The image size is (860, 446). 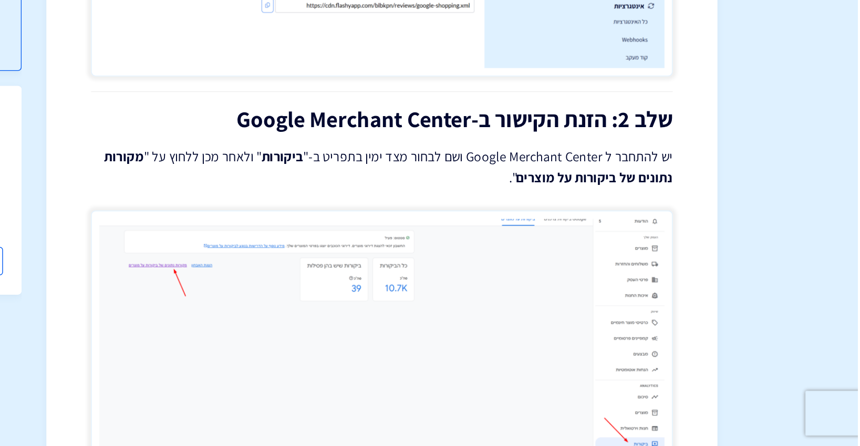 What do you see at coordinates (184, 84) in the screenshot?
I see `h3: תוכן` at bounding box center [184, 84].